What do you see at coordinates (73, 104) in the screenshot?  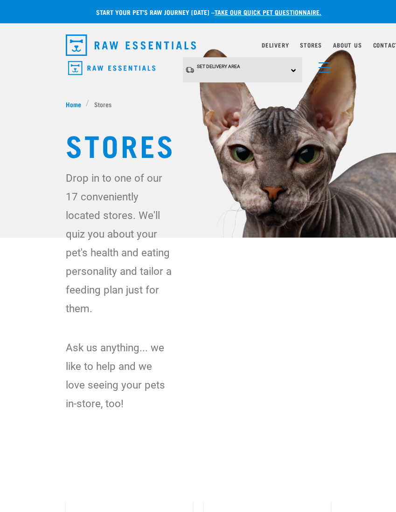 I see `span: Home` at bounding box center [73, 104].